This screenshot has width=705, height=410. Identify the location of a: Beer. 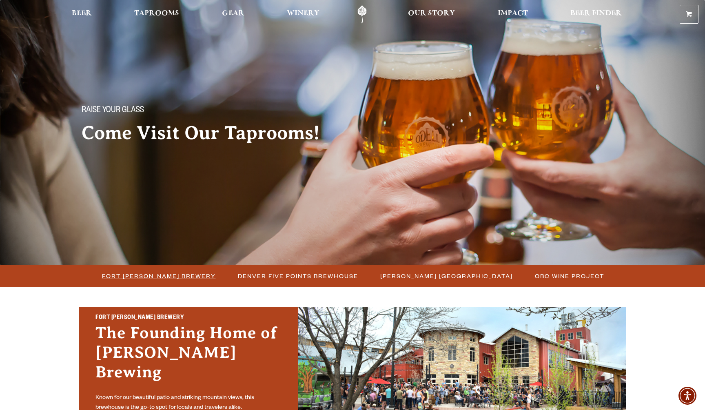
(82, 14).